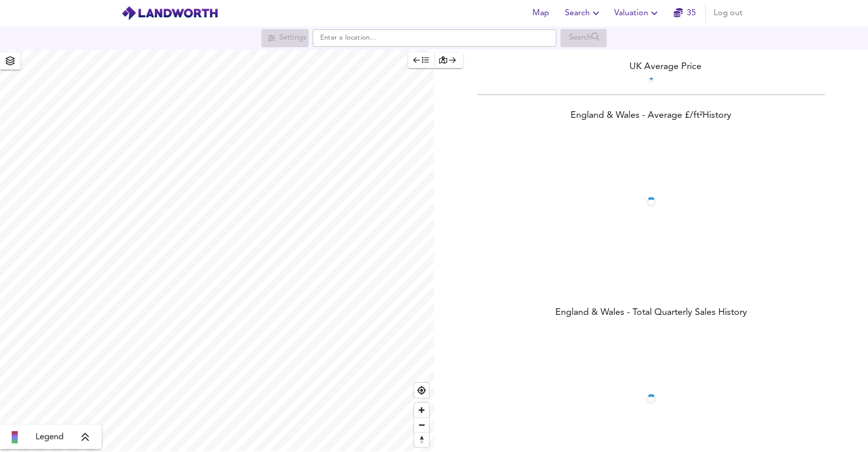 This screenshot has width=868, height=452. What do you see at coordinates (169, 13) in the screenshot?
I see `img: logo` at bounding box center [169, 13].